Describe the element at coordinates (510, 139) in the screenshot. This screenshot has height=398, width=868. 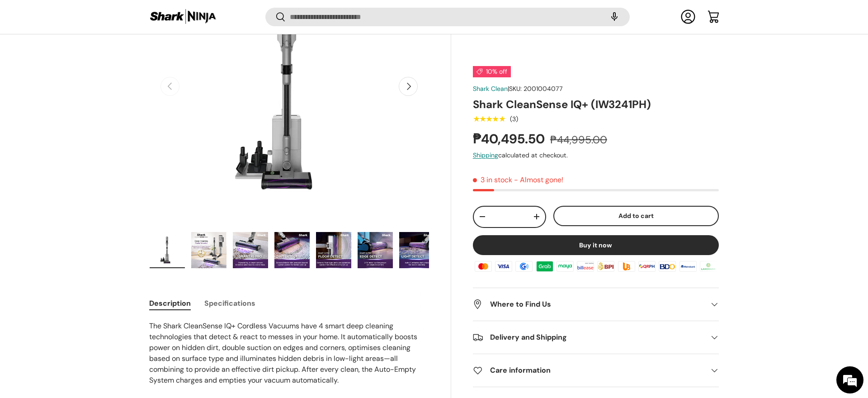
I see `strong: ₱40,495.50` at that location.